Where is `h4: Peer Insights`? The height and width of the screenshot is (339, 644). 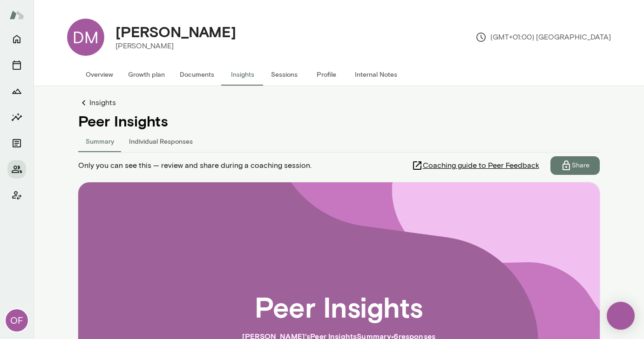 h4: Peer Insights is located at coordinates (339, 121).